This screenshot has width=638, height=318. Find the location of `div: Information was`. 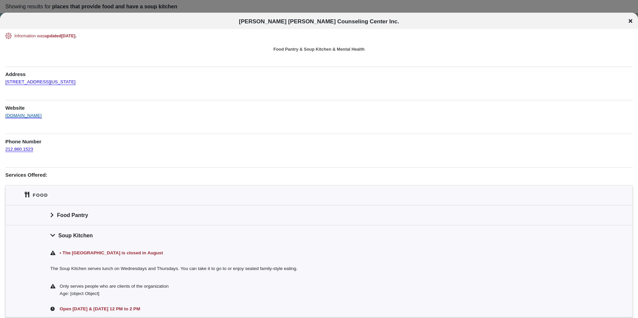

div: Information was is located at coordinates (319, 36).